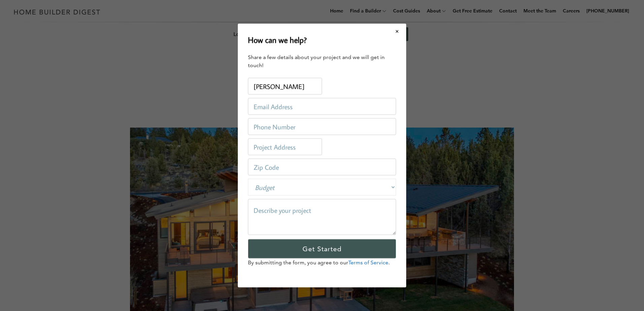 The image size is (644, 311). What do you see at coordinates (322, 61) in the screenshot?
I see `div: Share a few details about your project and we will get in touch!` at bounding box center [322, 61].